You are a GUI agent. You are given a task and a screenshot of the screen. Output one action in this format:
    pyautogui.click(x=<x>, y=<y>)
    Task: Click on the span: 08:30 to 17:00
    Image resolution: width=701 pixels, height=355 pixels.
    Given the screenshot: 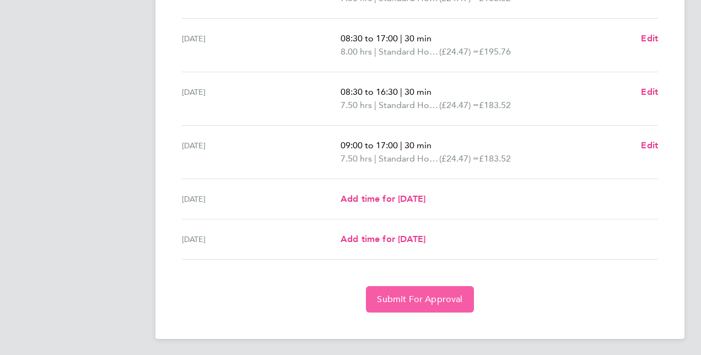 What is the action you would take?
    pyautogui.click(x=369, y=38)
    